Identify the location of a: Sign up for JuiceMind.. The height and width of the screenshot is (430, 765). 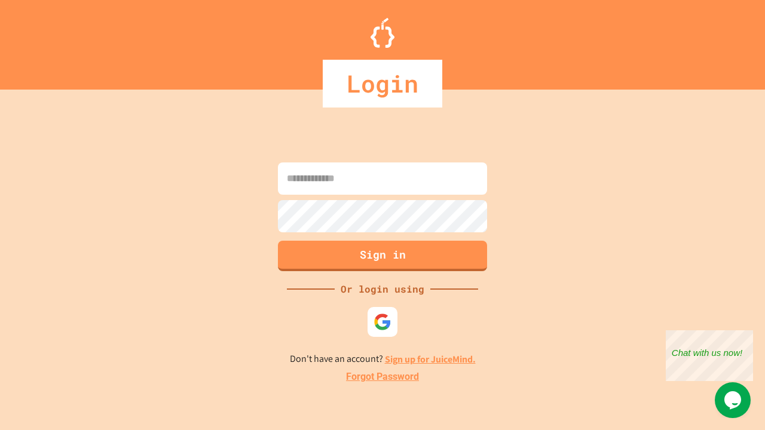
(430, 359).